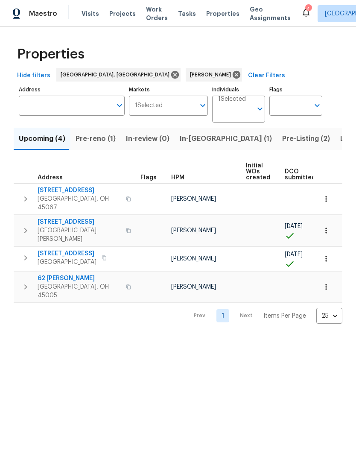 The width and height of the screenshot is (356, 459). Describe the element at coordinates (43, 14) in the screenshot. I see `span: Maestro` at that location.